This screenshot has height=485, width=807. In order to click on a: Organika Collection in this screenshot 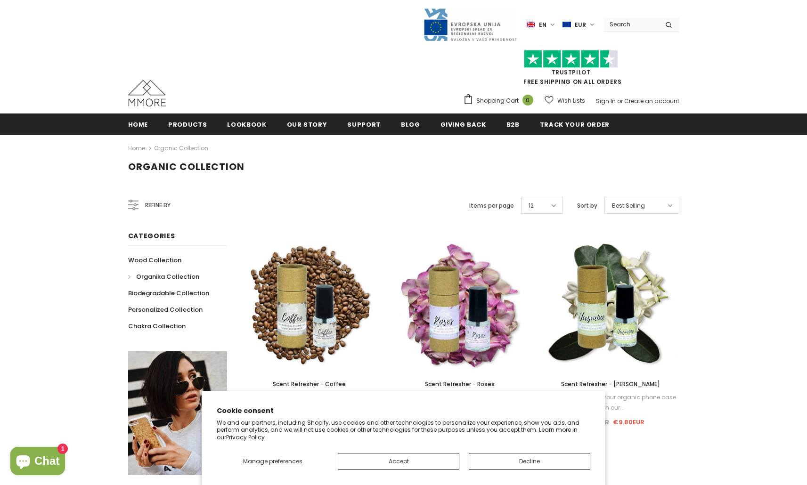, I will do `click(163, 277)`.